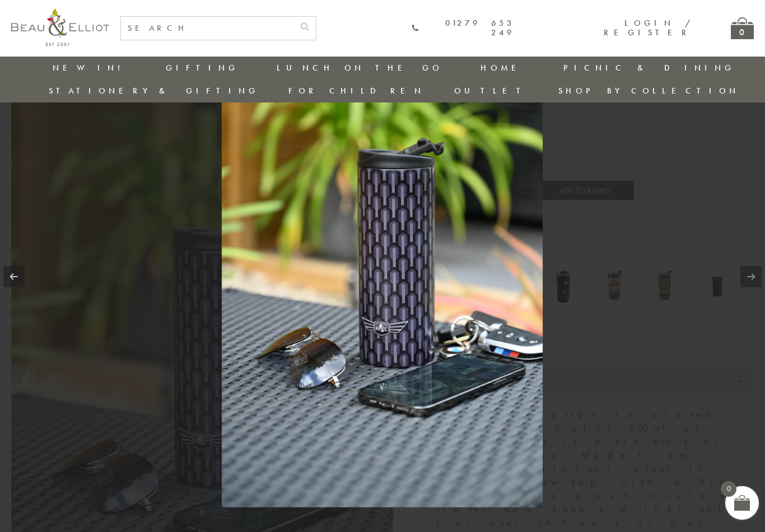  What do you see at coordinates (742, 28) in the screenshot?
I see `a: 0` at bounding box center [742, 28].